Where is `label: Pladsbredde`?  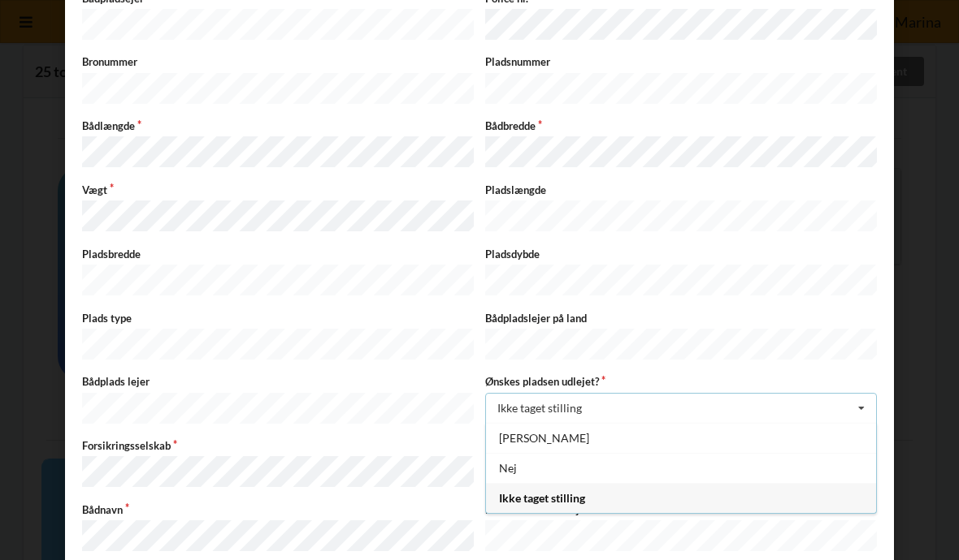
label: Pladsbredde is located at coordinates (278, 254).